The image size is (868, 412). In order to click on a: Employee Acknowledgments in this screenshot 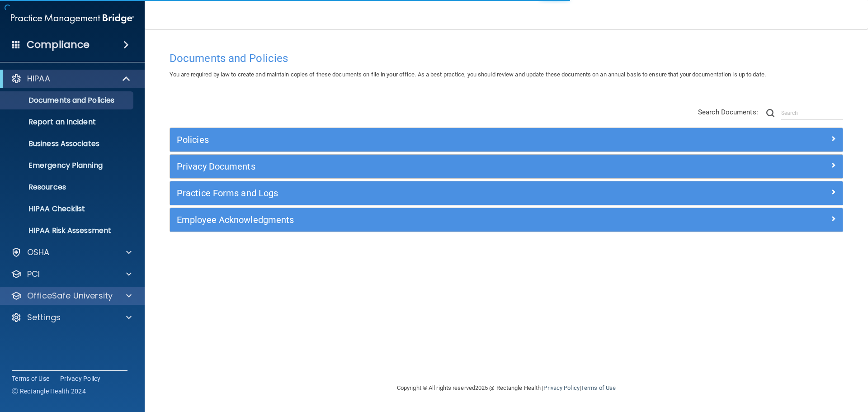, I will do `click(507, 220)`.